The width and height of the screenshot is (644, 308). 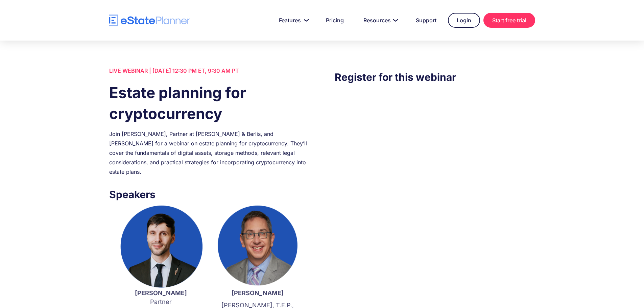 What do you see at coordinates (209, 194) in the screenshot?
I see `h3: Speakers` at bounding box center [209, 194].